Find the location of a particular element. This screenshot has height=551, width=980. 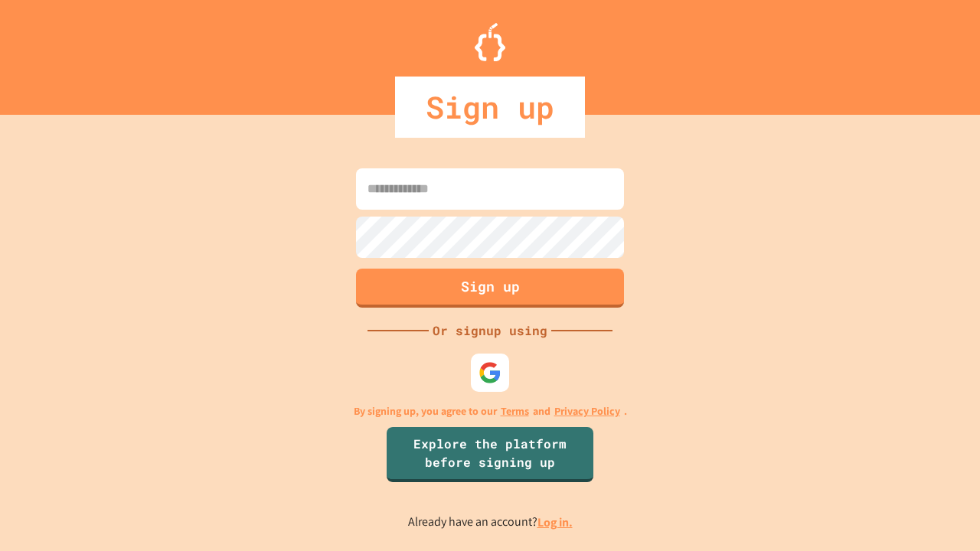

img: google-icon.svg is located at coordinates (490, 373).